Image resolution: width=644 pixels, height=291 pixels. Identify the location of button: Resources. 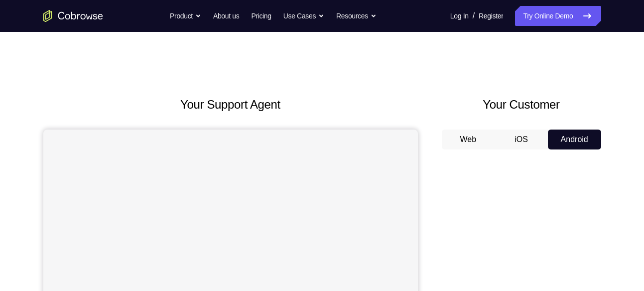
(356, 16).